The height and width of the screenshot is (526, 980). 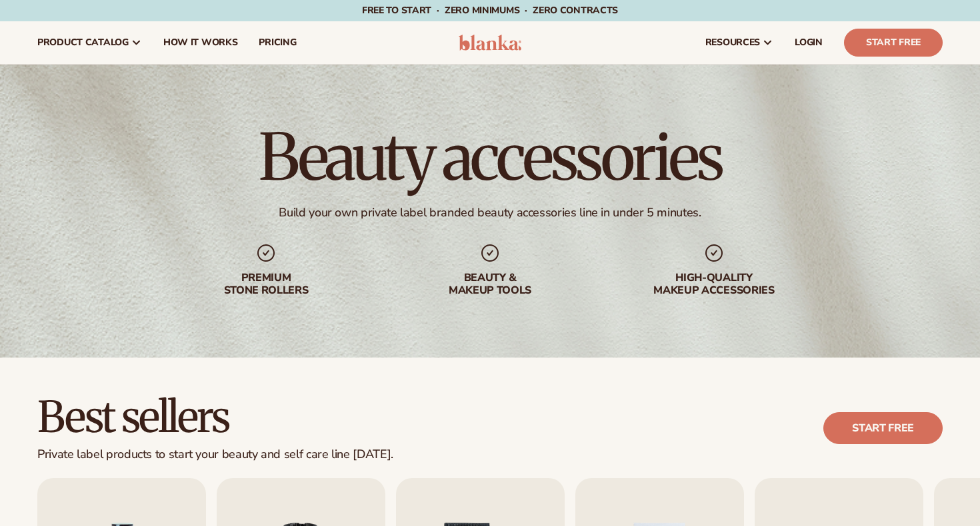 What do you see at coordinates (89, 42) in the screenshot?
I see `a: product catalog` at bounding box center [89, 42].